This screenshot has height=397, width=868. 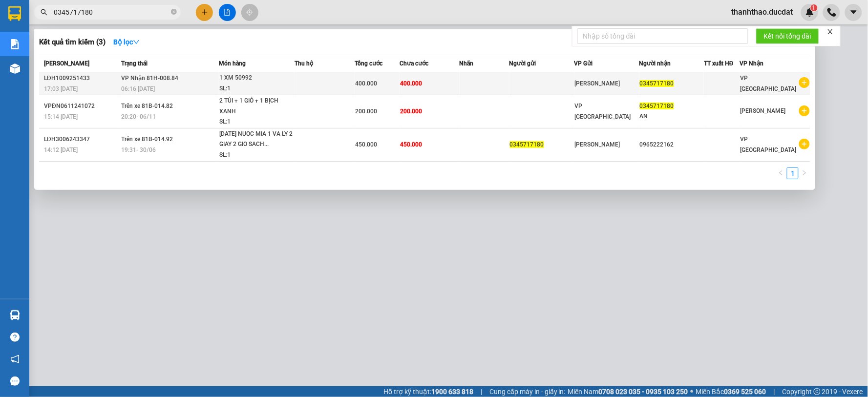 What do you see at coordinates (304, 64) in the screenshot?
I see `span: Thu hộ` at bounding box center [304, 64].